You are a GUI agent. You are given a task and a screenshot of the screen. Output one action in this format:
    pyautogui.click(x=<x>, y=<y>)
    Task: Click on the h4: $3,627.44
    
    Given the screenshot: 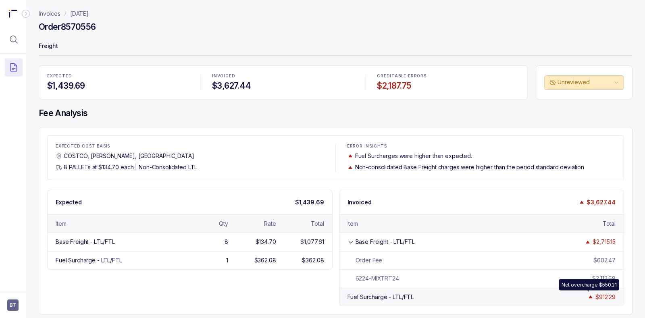 What is the action you would take?
    pyautogui.click(x=283, y=86)
    